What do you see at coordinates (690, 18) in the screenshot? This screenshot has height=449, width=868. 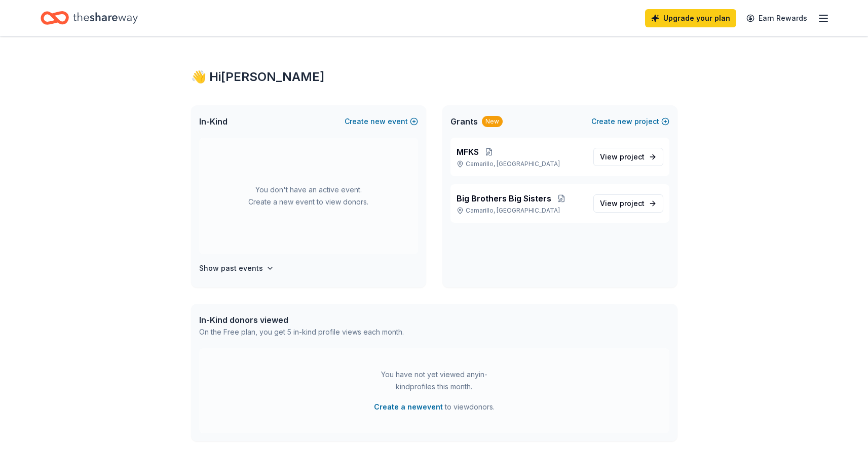 I see `a: Upgrade your plan` at bounding box center [690, 18].